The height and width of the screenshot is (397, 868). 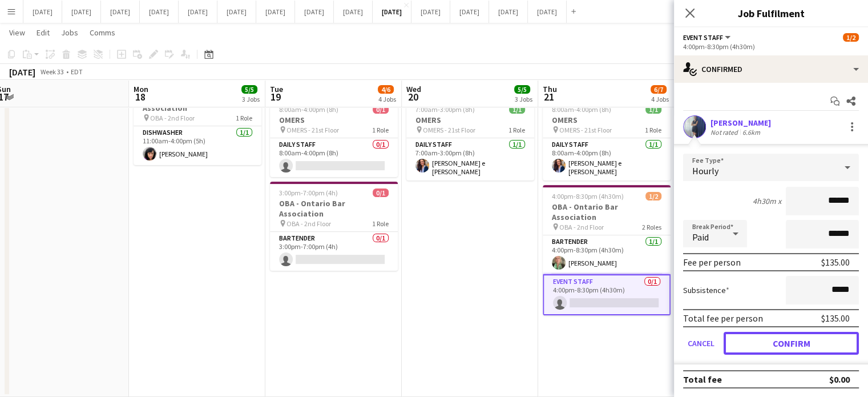 I want to click on span: Comms, so click(x=102, y=32).